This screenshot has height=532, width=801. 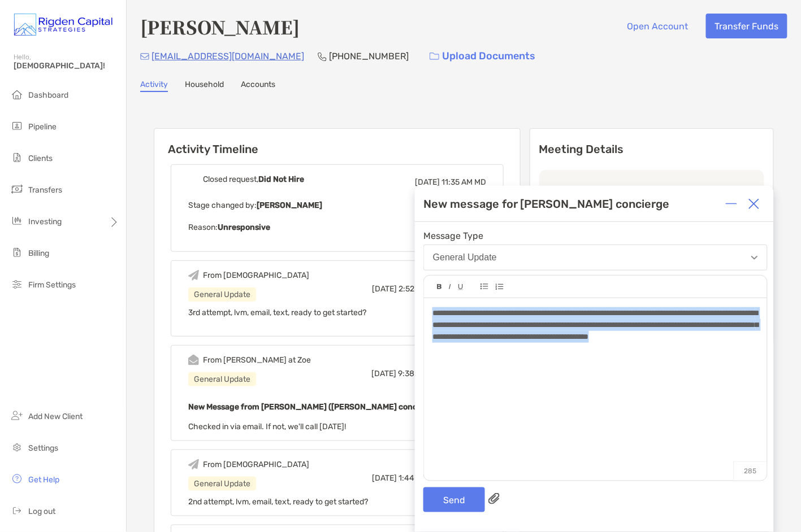 What do you see at coordinates (731, 204) in the screenshot?
I see `img: Expand or collapse` at bounding box center [731, 204].